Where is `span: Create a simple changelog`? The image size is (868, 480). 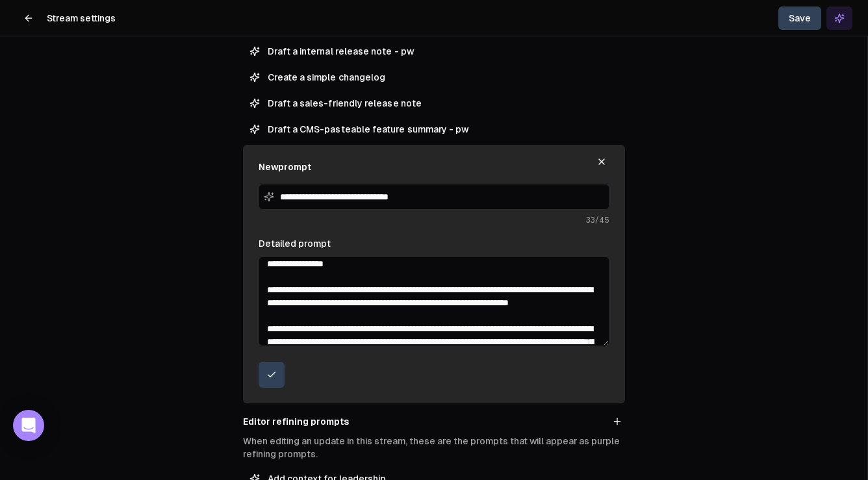
span: Create a simple changelog is located at coordinates (443, 77).